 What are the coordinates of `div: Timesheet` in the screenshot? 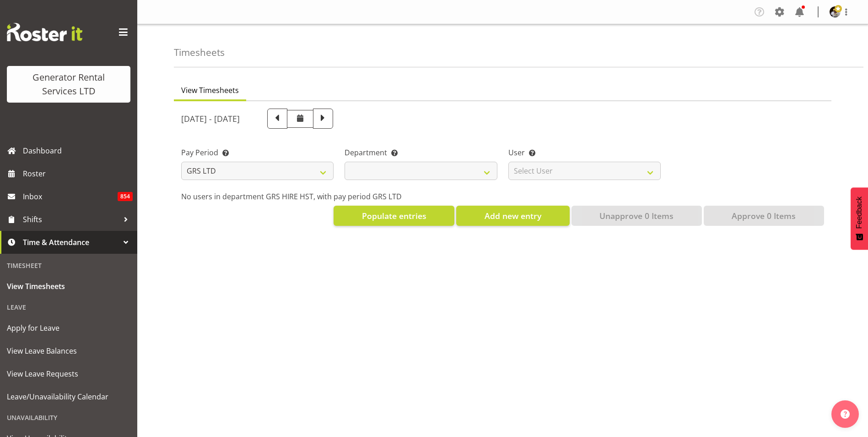 It's located at (69, 265).